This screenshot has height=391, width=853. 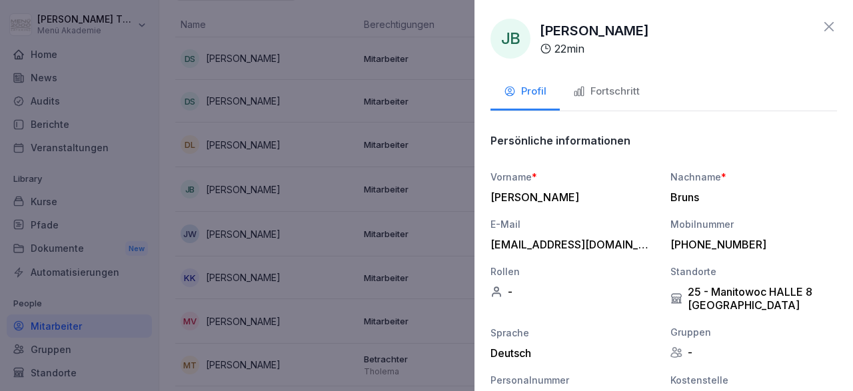 I want to click on div: Bruns, so click(x=751, y=197).